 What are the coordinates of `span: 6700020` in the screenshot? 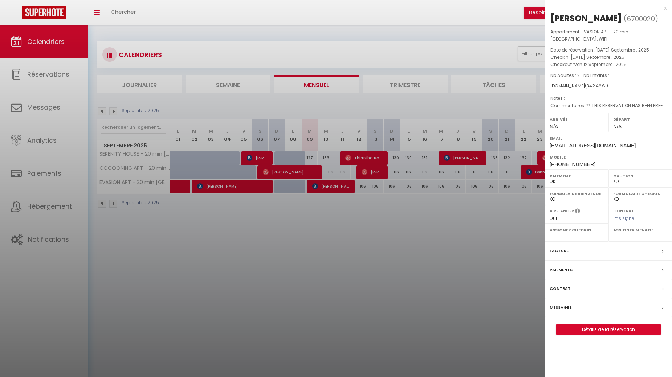 It's located at (641, 19).